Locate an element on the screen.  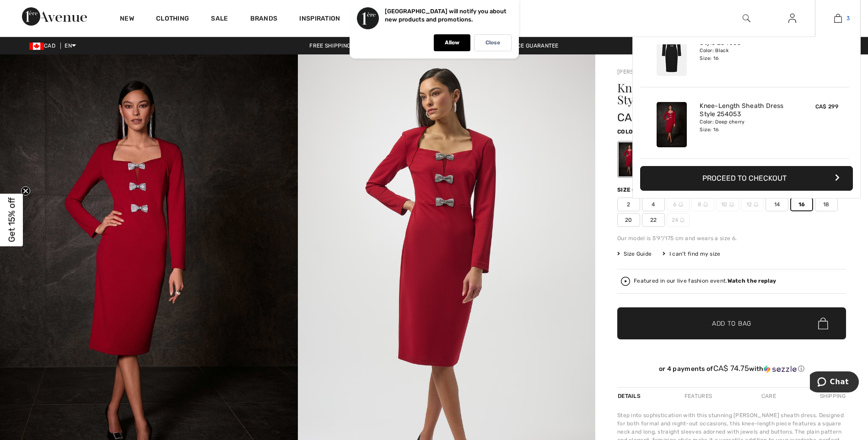
a: Knee-Length Sheath Dress Style 254053 is located at coordinates (745, 111).